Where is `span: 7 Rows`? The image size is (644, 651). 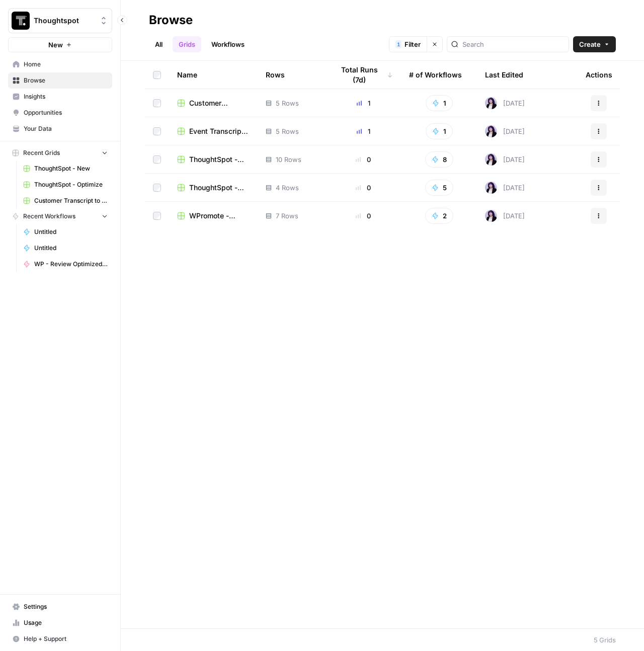 span: 7 Rows is located at coordinates (287, 216).